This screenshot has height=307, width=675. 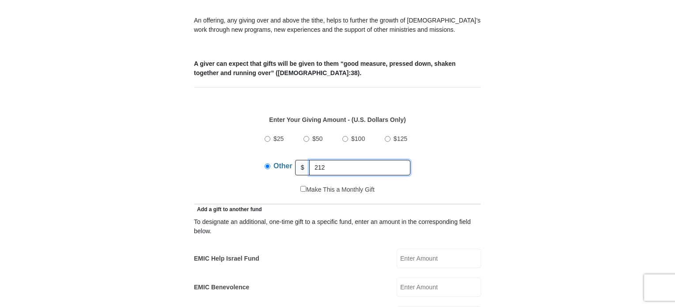 What do you see at coordinates (228, 209) in the screenshot?
I see `span: Add a gift to another fund` at bounding box center [228, 209].